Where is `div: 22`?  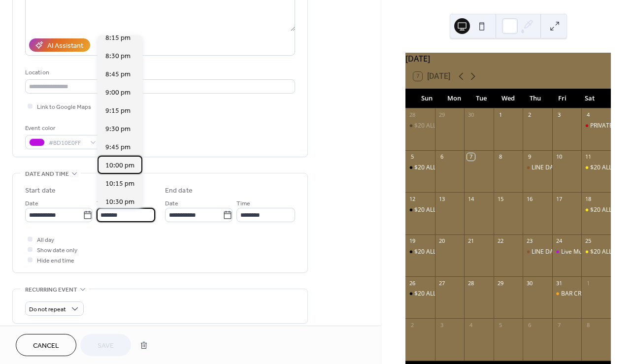
div: 22 is located at coordinates (500, 240).